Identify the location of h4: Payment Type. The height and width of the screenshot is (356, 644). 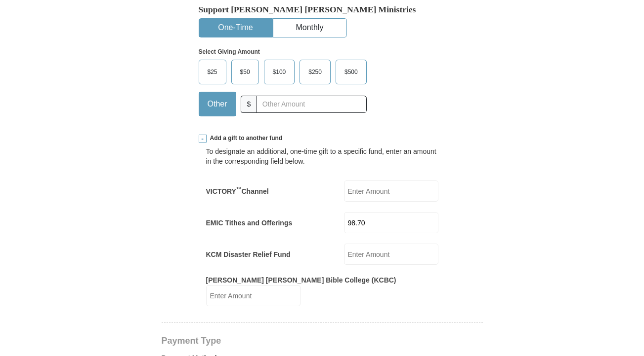
(322, 341).